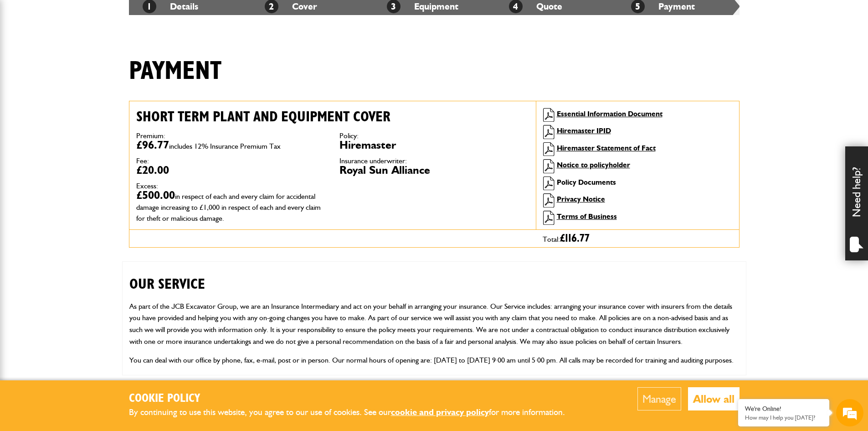 The width and height of the screenshot is (868, 431). Describe the element at coordinates (231, 136) in the screenshot. I see `dt: Premium:` at that location.